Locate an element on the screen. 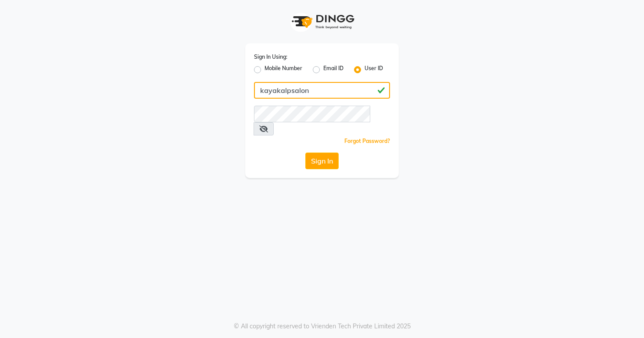 This screenshot has height=338, width=644. label: Email ID is located at coordinates (334, 69).